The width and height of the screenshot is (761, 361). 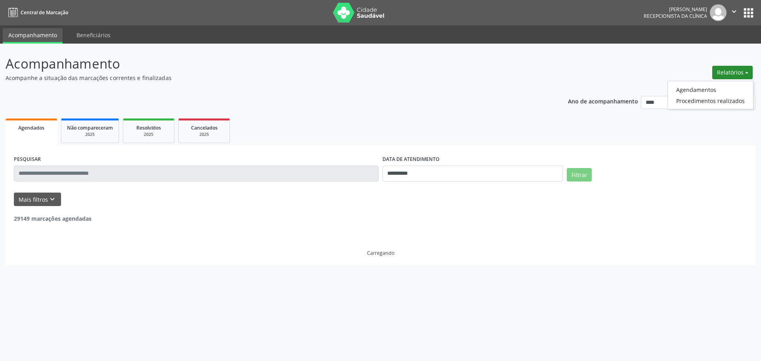 What do you see at coordinates (204, 128) in the screenshot?
I see `span: Cancelados` at bounding box center [204, 128].